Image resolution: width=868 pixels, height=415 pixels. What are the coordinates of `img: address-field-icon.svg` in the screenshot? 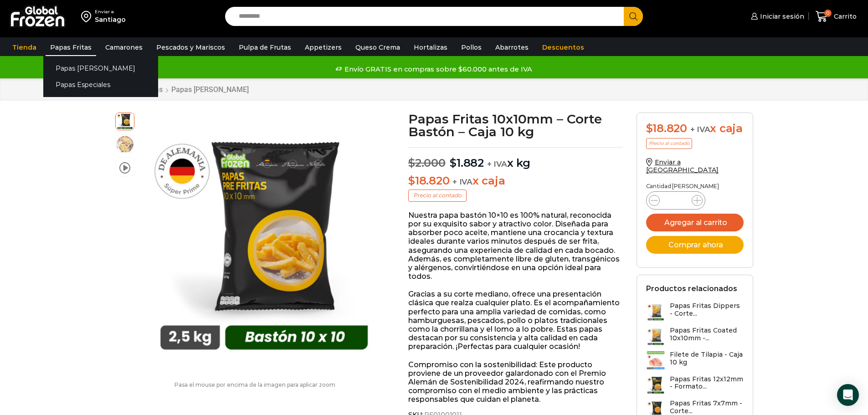 It's located at (87, 16).